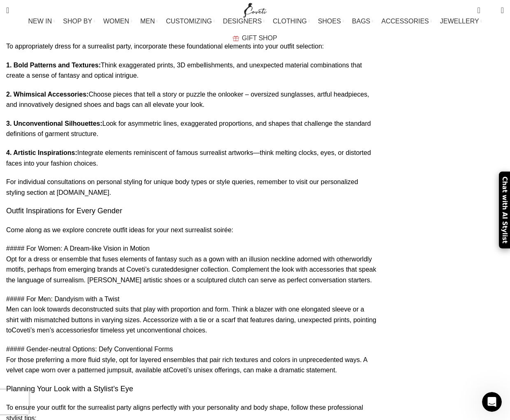 Image resolution: width=510 pixels, height=420 pixels. What do you see at coordinates (42, 21) in the screenshot?
I see `a: NEW IN` at bounding box center [42, 21].